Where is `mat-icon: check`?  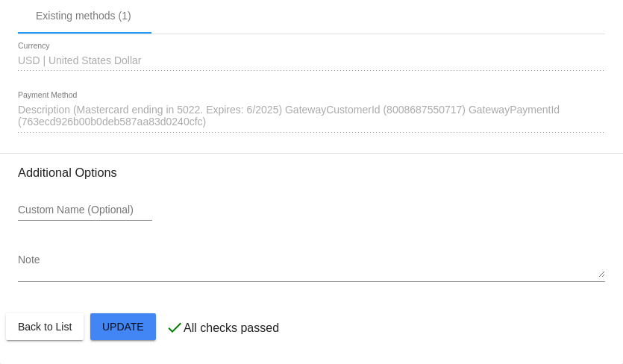
mat-icon: check is located at coordinates (174, 327).